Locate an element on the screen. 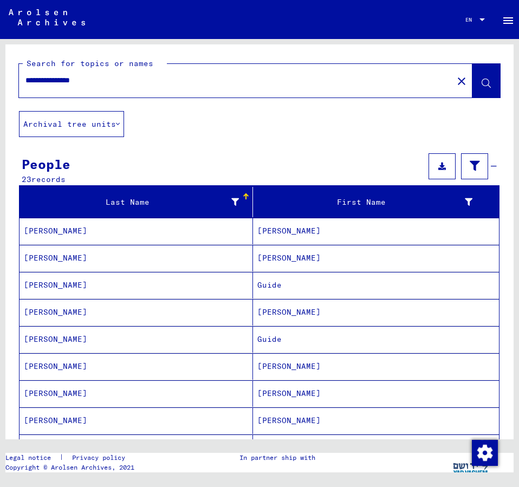  p: Copyright © Arolsen Archives, 2021 is located at coordinates (71, 467).